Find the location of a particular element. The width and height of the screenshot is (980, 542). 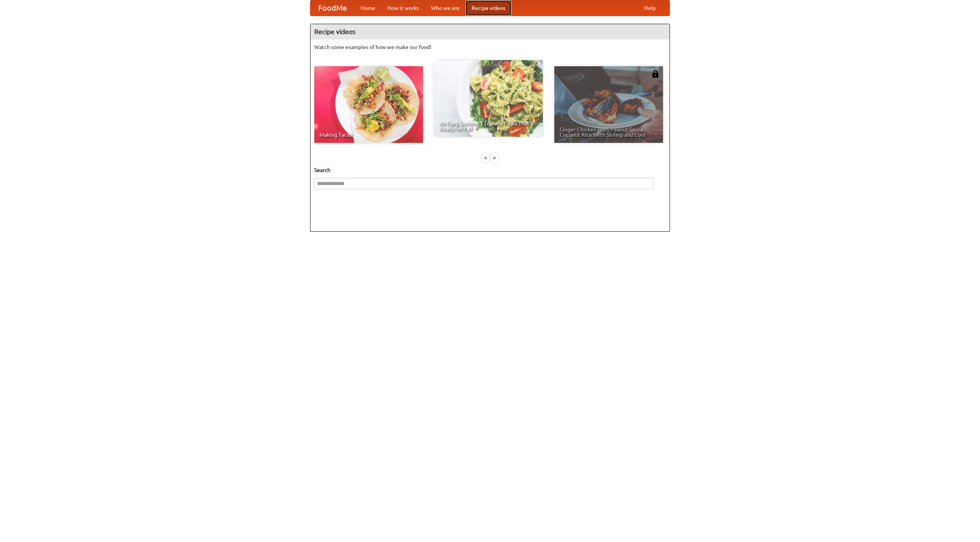

a: Who we are is located at coordinates (445, 8).